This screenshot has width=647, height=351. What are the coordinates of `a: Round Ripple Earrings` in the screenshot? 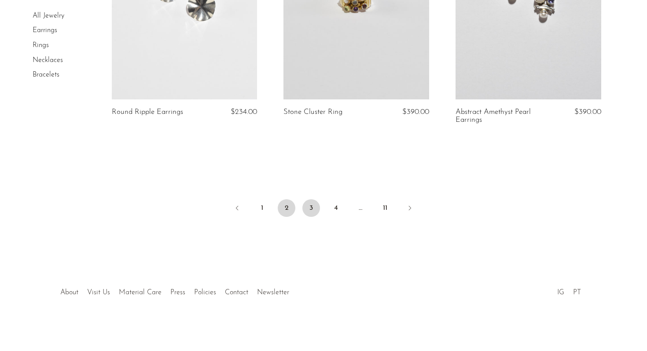 It's located at (147, 112).